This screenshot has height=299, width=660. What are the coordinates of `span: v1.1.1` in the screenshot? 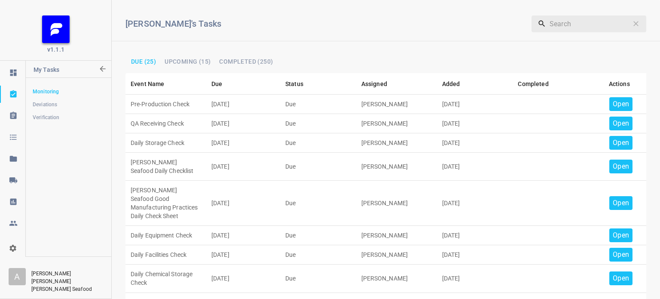 It's located at (56, 49).